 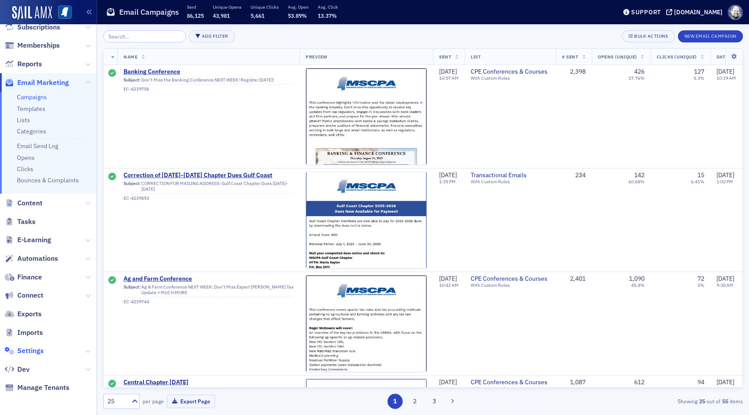 What do you see at coordinates (39, 46) in the screenshot?
I see `span: Memberships` at bounding box center [39, 46].